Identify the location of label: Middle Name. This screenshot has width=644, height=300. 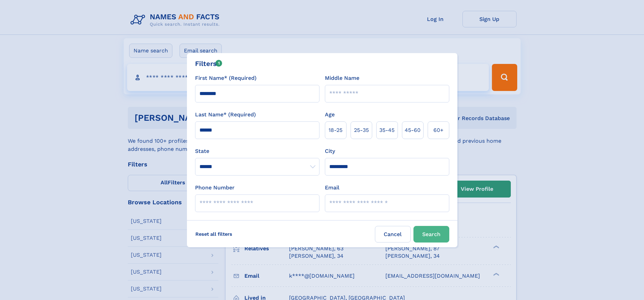
(342, 78).